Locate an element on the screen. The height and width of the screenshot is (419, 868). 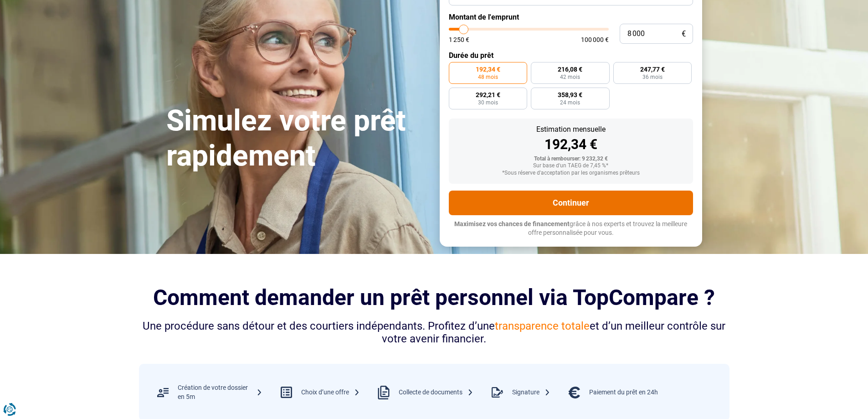
span: 36 mois is located at coordinates (652, 77).